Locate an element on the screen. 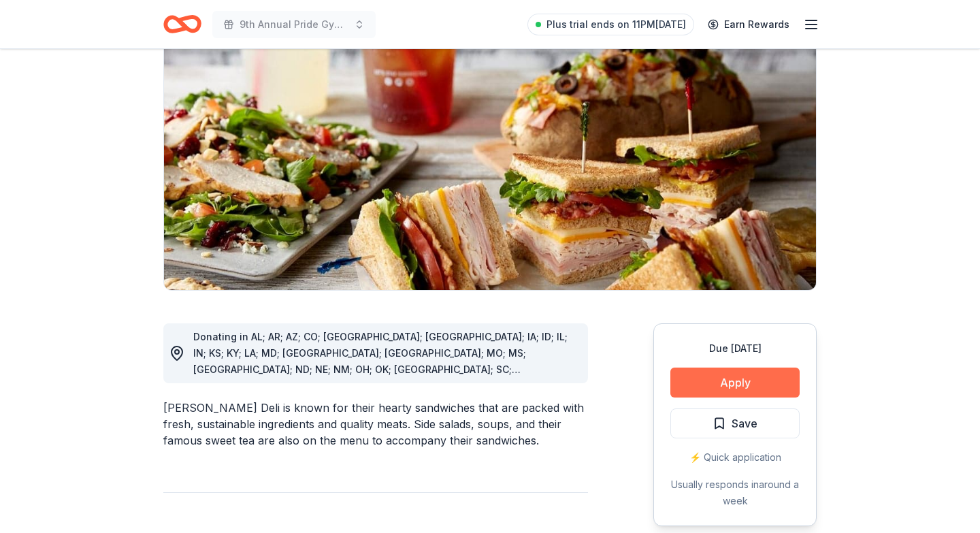  button: 9th Annual Pride Gymnastics is located at coordinates (294, 25).